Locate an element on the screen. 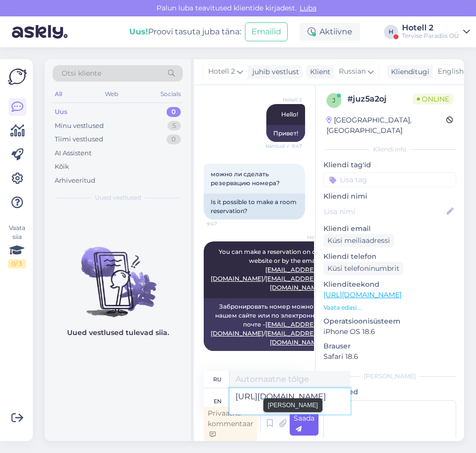 This screenshot has width=476, height=453. div: AI Assistent is located at coordinates (73, 154).